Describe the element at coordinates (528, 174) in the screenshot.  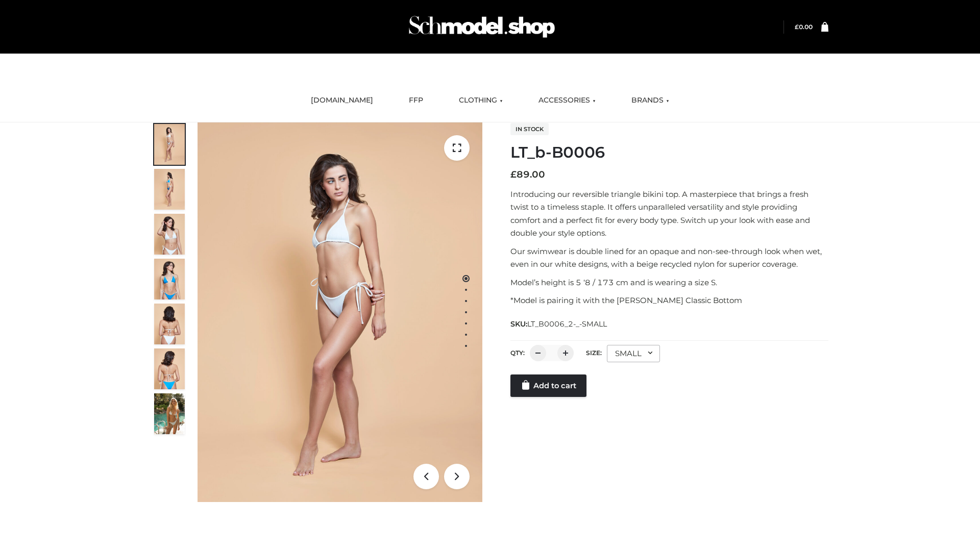
I see `bdi: 89.00` at that location.